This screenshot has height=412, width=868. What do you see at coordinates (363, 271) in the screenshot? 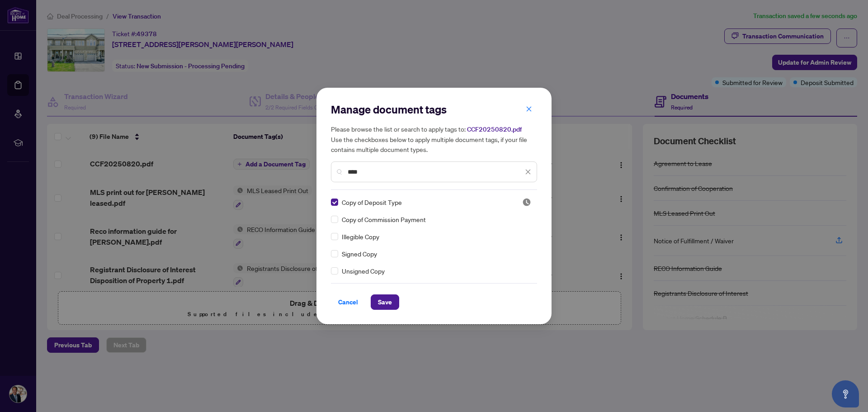
I see `span: Unsigned Copy` at bounding box center [363, 271].